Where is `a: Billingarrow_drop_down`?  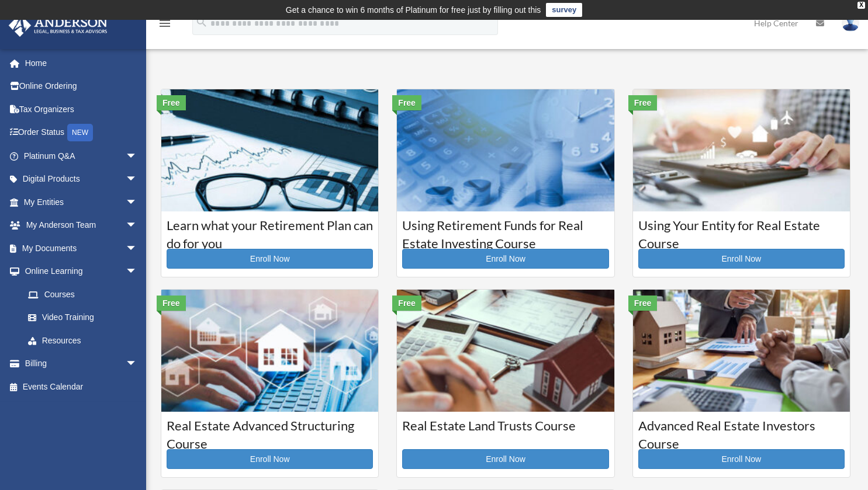
a: Billingarrow_drop_down is located at coordinates (81, 364).